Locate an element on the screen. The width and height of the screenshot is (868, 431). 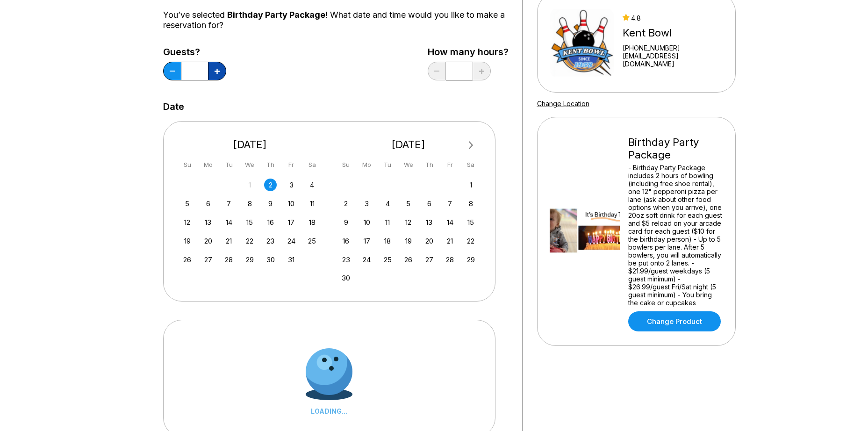
div: - Birthday Party Package includes 2 hours of bowling (including free shoe rental), one 12" pepper... is located at coordinates (676, 235).